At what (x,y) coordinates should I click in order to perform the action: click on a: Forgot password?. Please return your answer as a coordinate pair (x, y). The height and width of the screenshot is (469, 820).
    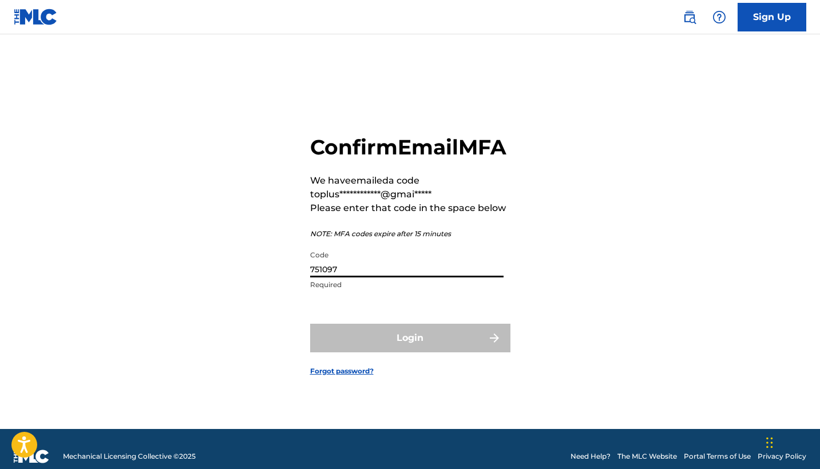
    Looking at the image, I should click on (342, 371).